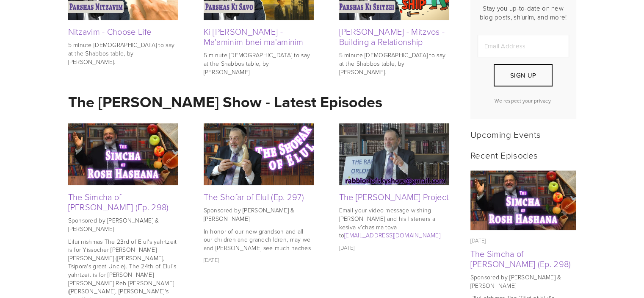 The image size is (644, 298). Describe the element at coordinates (259, 154) in the screenshot. I see `img: The Shofar of Elul (Ep. 297)` at that location.